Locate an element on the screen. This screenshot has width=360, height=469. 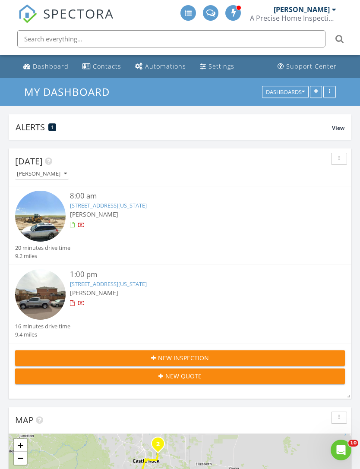
a: Automations (Advanced) is located at coordinates (160, 66).